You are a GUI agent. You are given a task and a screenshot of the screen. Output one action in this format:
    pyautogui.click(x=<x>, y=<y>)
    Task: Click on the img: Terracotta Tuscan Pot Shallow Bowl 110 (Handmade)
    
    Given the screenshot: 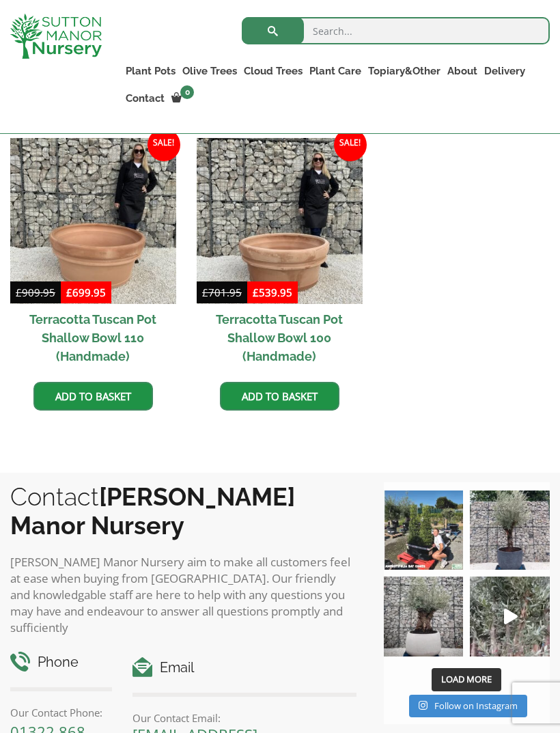 What is the action you would take?
    pyautogui.click(x=93, y=220)
    